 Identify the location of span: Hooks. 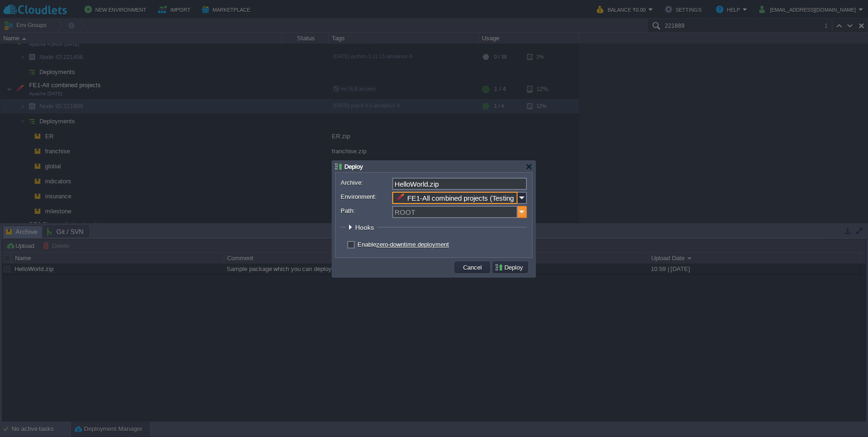
(366, 228).